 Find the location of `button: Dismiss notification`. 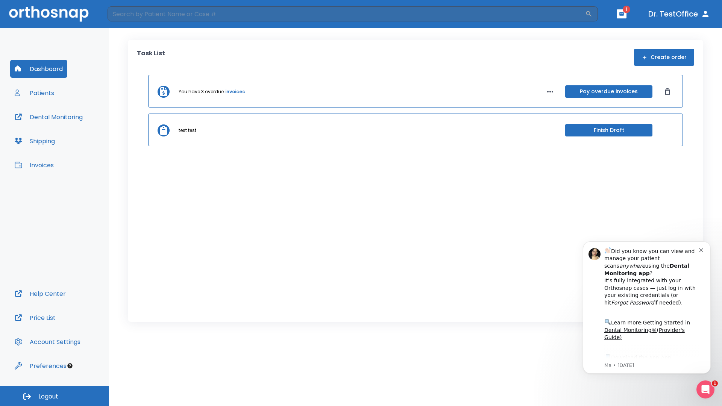

button: Dismiss notification is located at coordinates (130, 19).